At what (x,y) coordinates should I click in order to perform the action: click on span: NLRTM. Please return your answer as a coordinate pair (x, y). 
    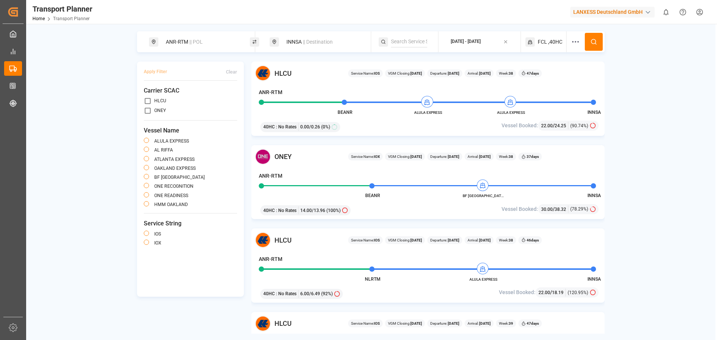
    Looking at the image, I should click on (373, 279).